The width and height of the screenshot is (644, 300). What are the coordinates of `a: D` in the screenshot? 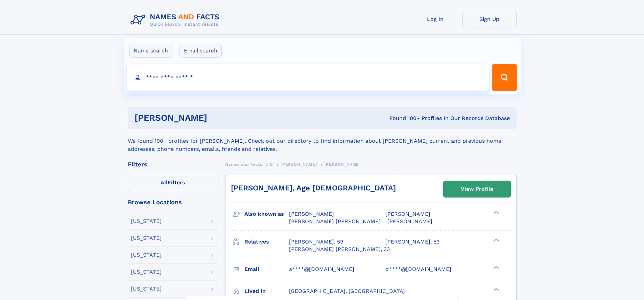 It's located at (272, 164).